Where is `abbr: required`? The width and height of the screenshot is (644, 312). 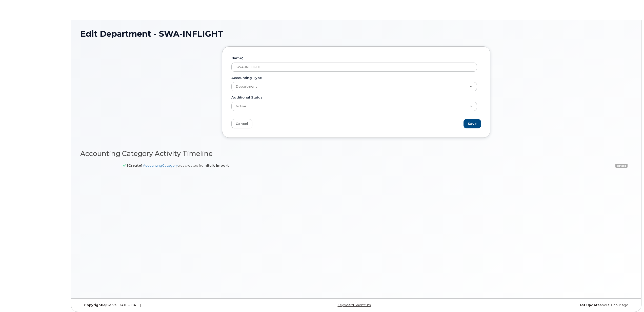 abbr: required is located at coordinates (243, 58).